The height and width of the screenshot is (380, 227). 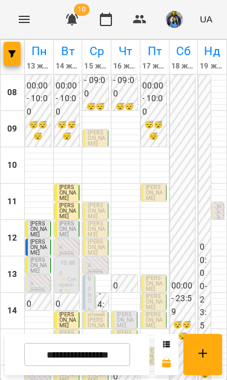 What do you see at coordinates (126, 66) in the screenshot?
I see `h6: 16 жовт` at bounding box center [126, 66].